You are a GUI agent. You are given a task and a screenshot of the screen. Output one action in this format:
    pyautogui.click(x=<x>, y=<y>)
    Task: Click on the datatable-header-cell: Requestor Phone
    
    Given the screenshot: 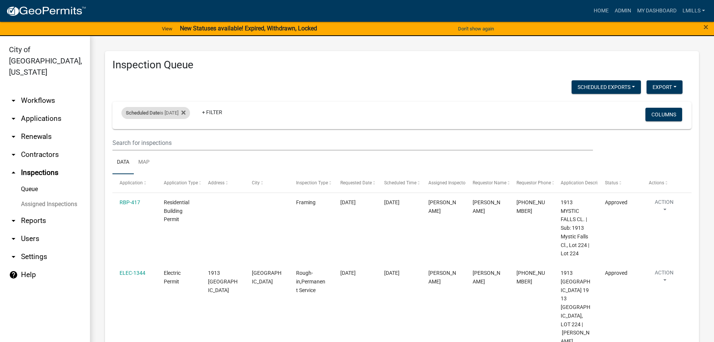 What is the action you would take?
    pyautogui.click(x=532, y=183)
    